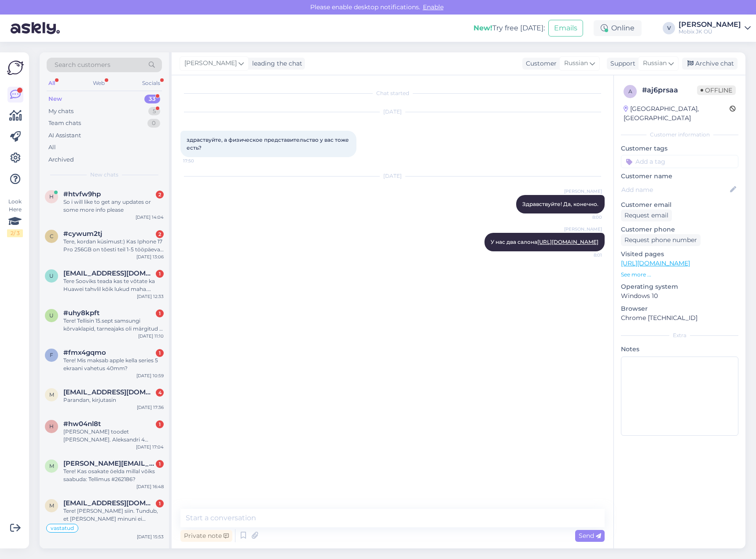  I want to click on span: New chats, so click(104, 175).